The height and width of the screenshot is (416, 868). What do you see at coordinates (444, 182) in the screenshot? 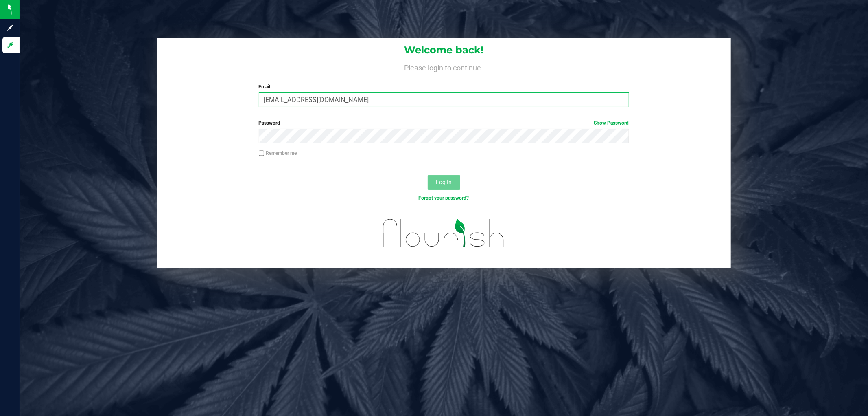
I see `span: Log In` at bounding box center [444, 182].